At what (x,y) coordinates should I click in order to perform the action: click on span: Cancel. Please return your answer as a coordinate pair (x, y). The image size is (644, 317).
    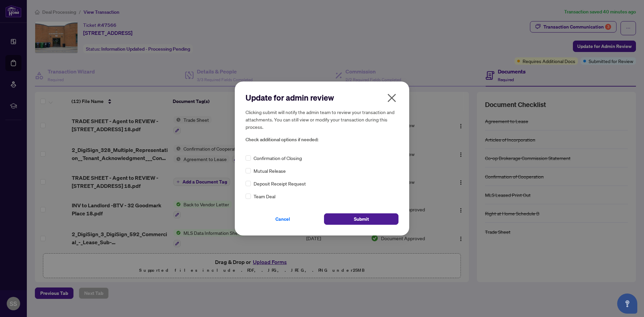
    Looking at the image, I should click on (283, 219).